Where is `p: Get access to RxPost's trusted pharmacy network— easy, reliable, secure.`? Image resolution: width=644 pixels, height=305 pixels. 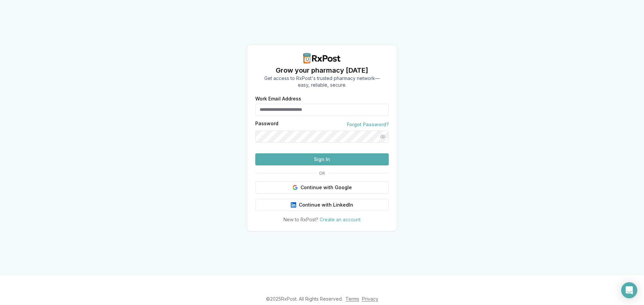 p: Get access to RxPost's trusted pharmacy network— easy, reliable, secure. is located at coordinates (322, 82).